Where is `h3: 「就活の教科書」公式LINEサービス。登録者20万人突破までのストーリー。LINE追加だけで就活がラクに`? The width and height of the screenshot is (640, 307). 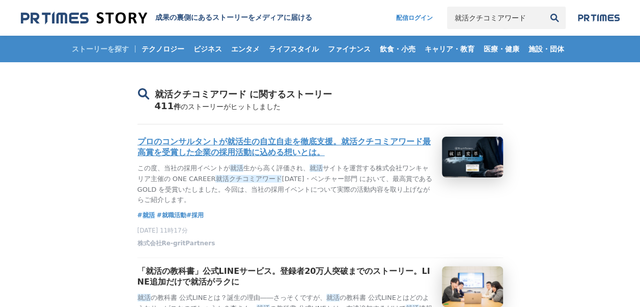
h3: 「就活の教科書」公式LINEサービス。登録者20万人突破までのストーリー。LINE追加だけで就活がラクに is located at coordinates (286, 276).